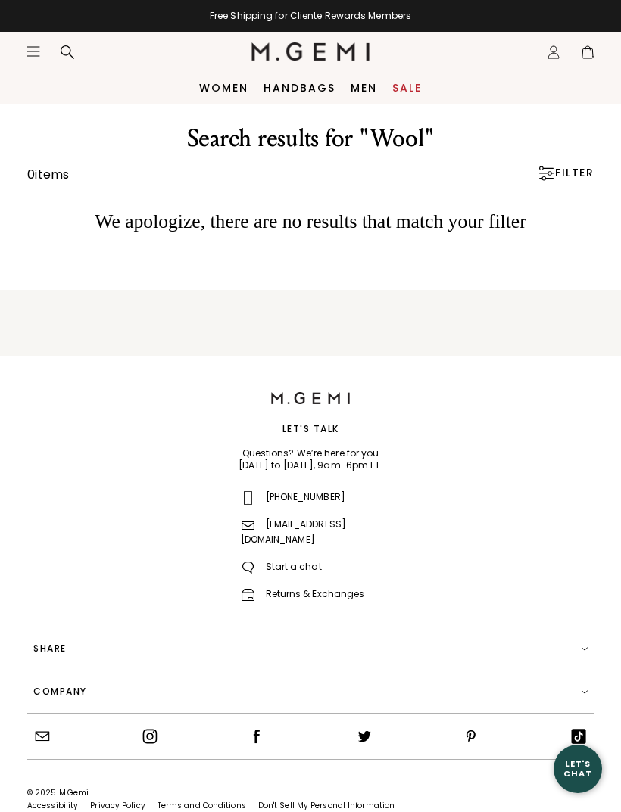  What do you see at coordinates (546, 173) in the screenshot?
I see `img: Open filters` at bounding box center [546, 173].